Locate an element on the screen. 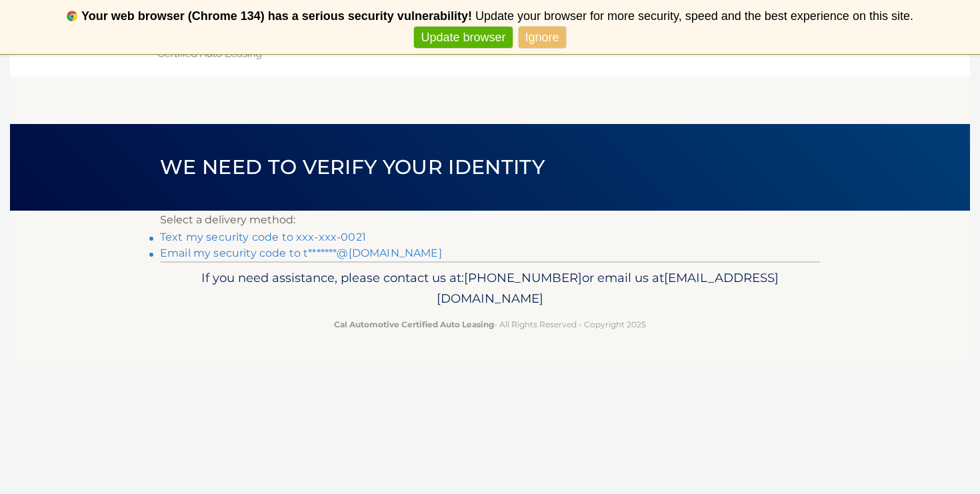 The height and width of the screenshot is (494, 980). p: Select a delivery method: is located at coordinates (490, 220).